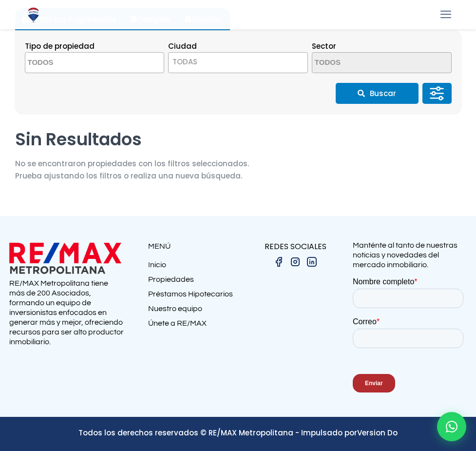  I want to click on a: Nuestro equipo, so click(193, 311).